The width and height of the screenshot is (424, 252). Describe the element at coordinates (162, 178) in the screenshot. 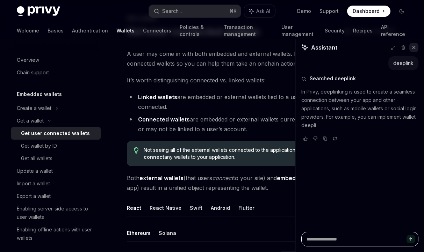

I see `strong: external wallets` at that location.